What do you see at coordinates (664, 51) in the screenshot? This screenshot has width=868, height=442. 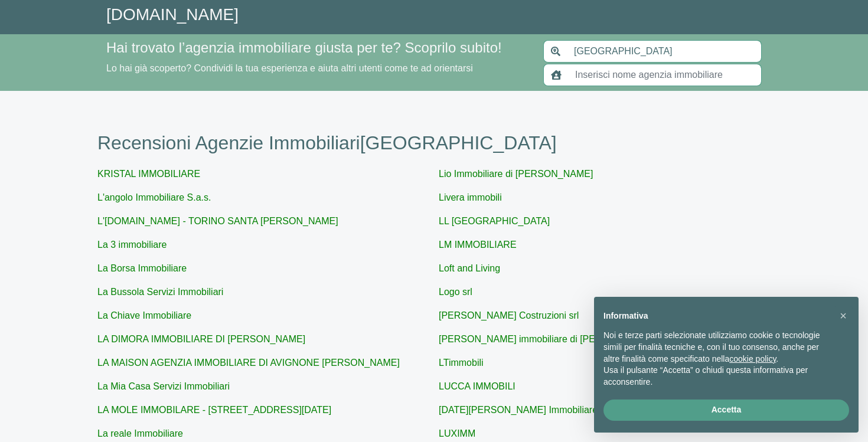 I see `input: Inserisci area di ricerca (Comune o Provincia)` at bounding box center [664, 51].